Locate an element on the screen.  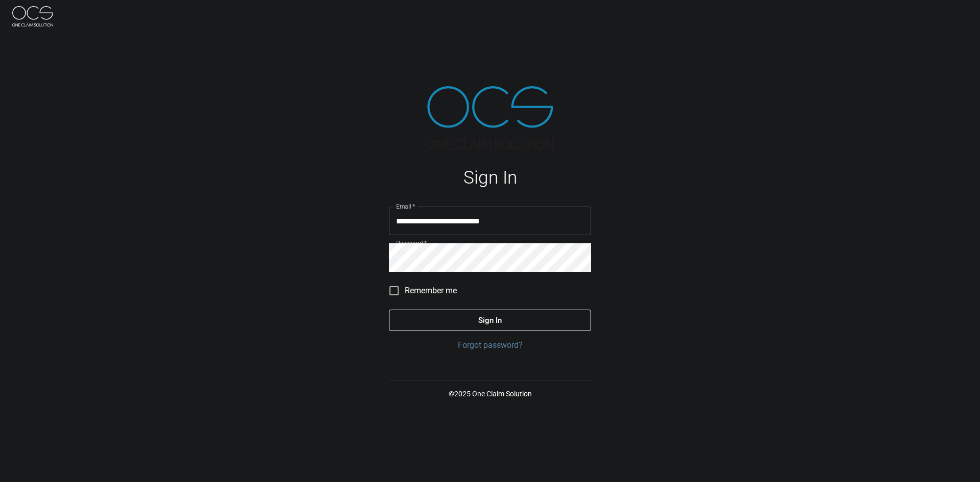
span: Remember me is located at coordinates (431, 291).